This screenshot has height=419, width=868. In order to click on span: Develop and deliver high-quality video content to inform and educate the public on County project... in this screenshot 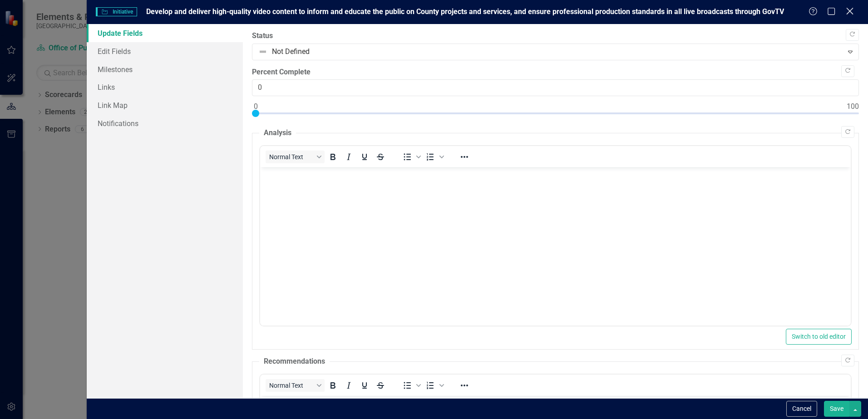, I will do `click(465, 11)`.